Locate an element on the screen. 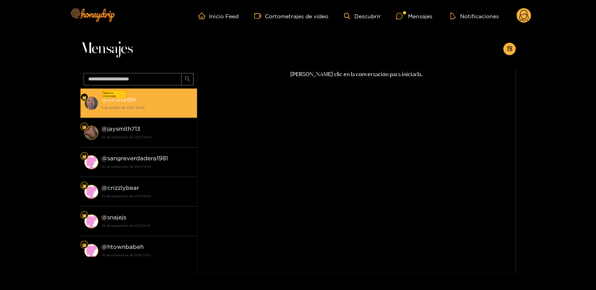 The width and height of the screenshot is (596, 290). font: 30 de septiembre de 2025 13:57 is located at coordinates (126, 255).